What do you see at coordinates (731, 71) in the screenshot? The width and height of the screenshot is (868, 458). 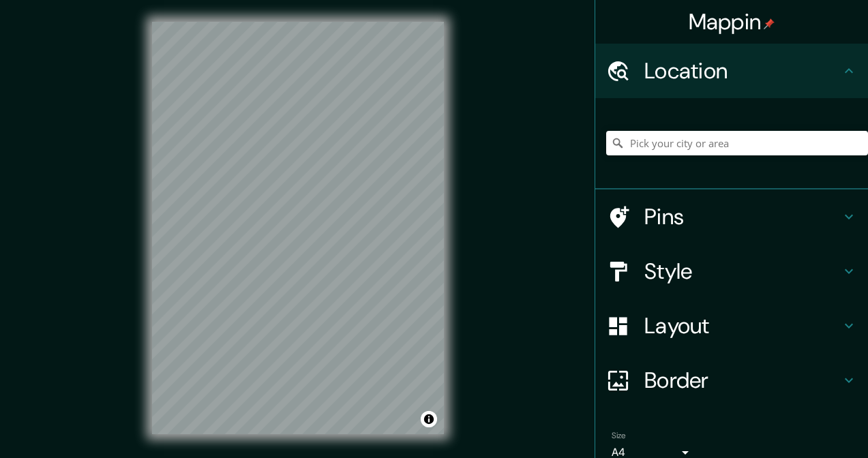 I see `div: Location` at bounding box center [731, 71].